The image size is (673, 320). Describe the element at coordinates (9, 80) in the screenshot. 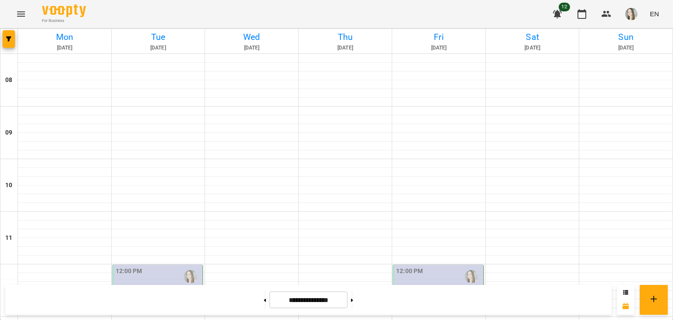

I see `h6: 08` at that location.